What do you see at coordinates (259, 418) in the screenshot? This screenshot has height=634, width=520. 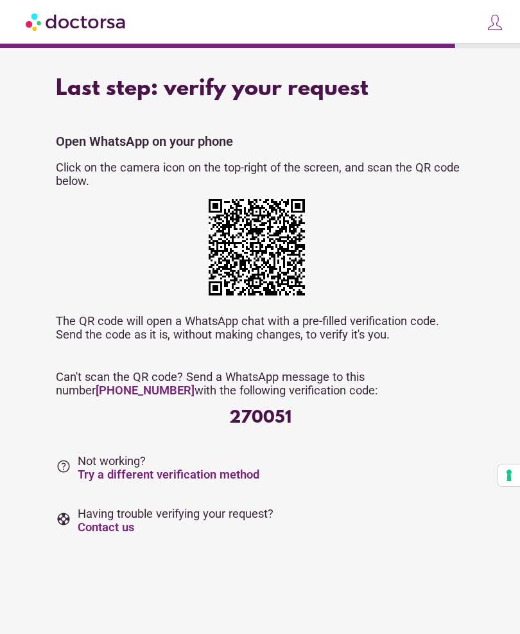 I see `div: 270051` at bounding box center [259, 418].